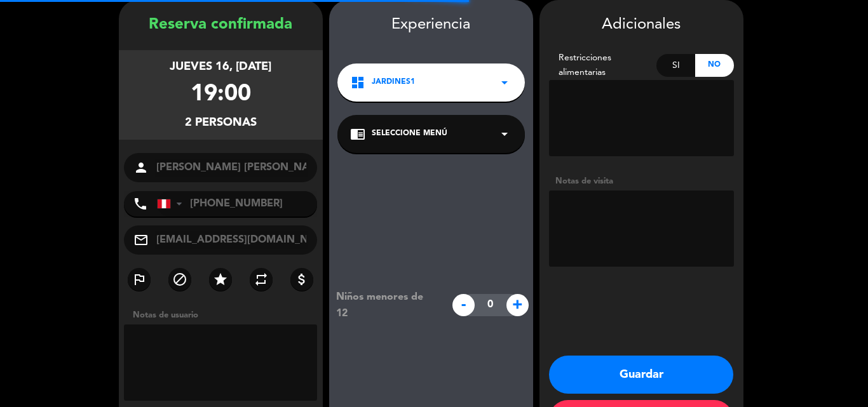 The height and width of the screenshot is (407, 868). Describe the element at coordinates (386, 305) in the screenshot. I see `div: Niños menores de 12` at that location.